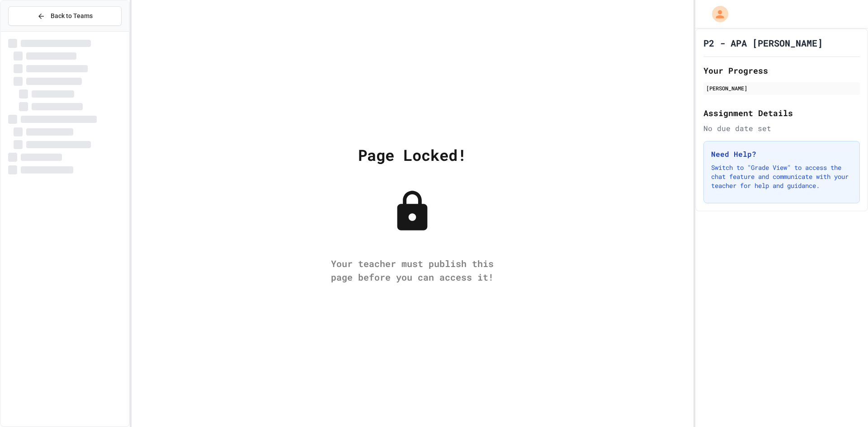 The image size is (868, 427). Describe the element at coordinates (65, 16) in the screenshot. I see `button: Back to Teams` at that location.